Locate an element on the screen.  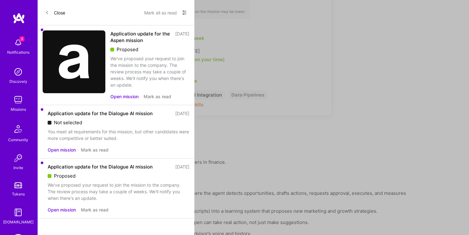
div: Not selected is located at coordinates (119, 122).